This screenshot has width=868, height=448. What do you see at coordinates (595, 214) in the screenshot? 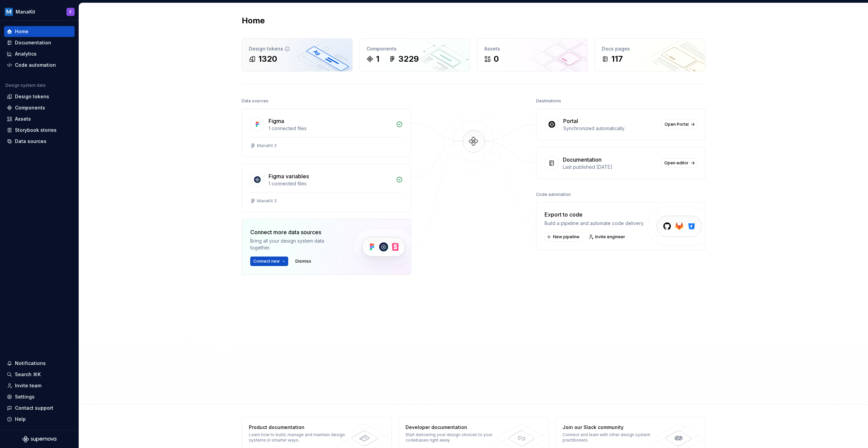
I see `div: Export to code` at bounding box center [595, 214].